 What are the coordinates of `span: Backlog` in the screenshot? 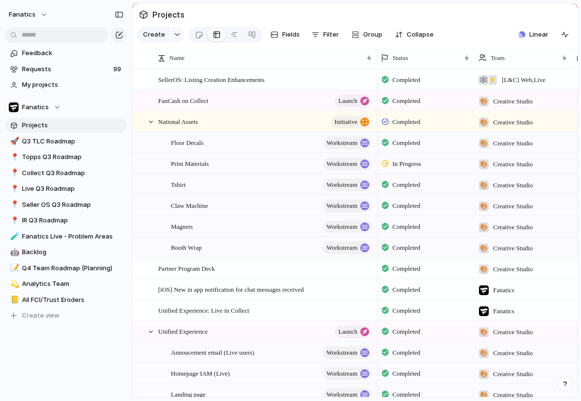 It's located at (73, 252).